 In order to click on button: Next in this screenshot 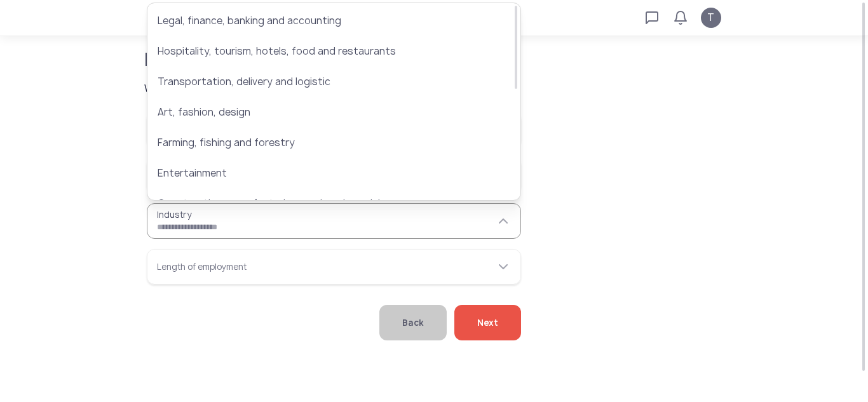, I will do `click(488, 323)`.